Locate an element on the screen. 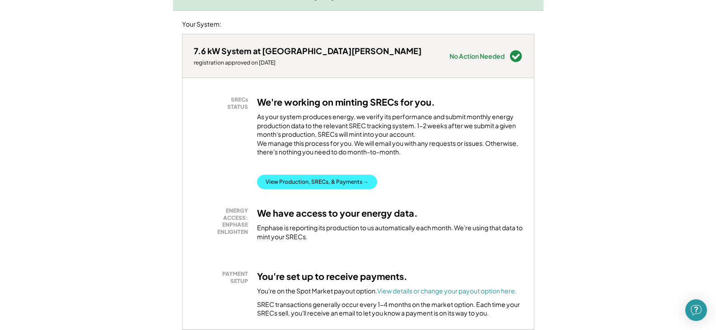 The height and width of the screenshot is (330, 716). div: Enphase is reporting its production to us automatically each month. We're using that data to mint... is located at coordinates (390, 232).